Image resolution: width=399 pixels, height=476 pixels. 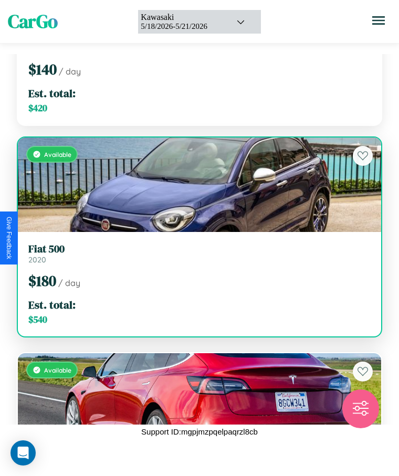 I want to click on div: Kawasaki, so click(x=182, y=17).